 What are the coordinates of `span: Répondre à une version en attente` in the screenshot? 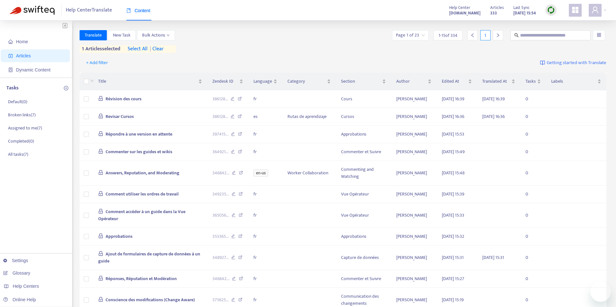 It's located at (139, 134).